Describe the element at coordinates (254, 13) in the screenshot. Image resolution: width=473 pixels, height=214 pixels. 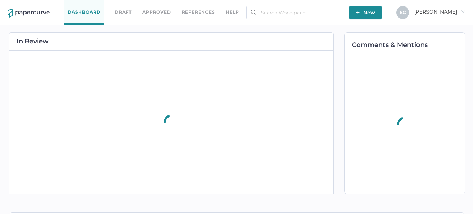
I see `img: search.bf03fe8b.svg` at that location.